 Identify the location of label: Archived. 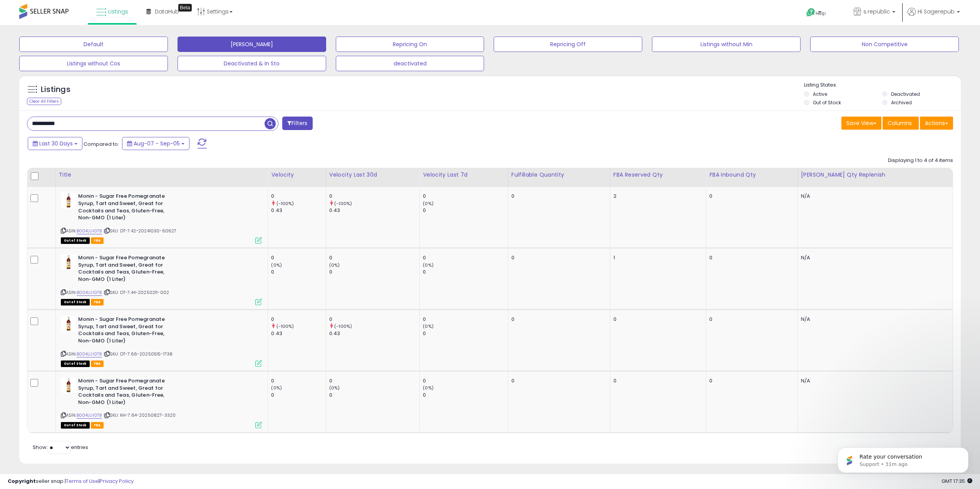
(901, 102).